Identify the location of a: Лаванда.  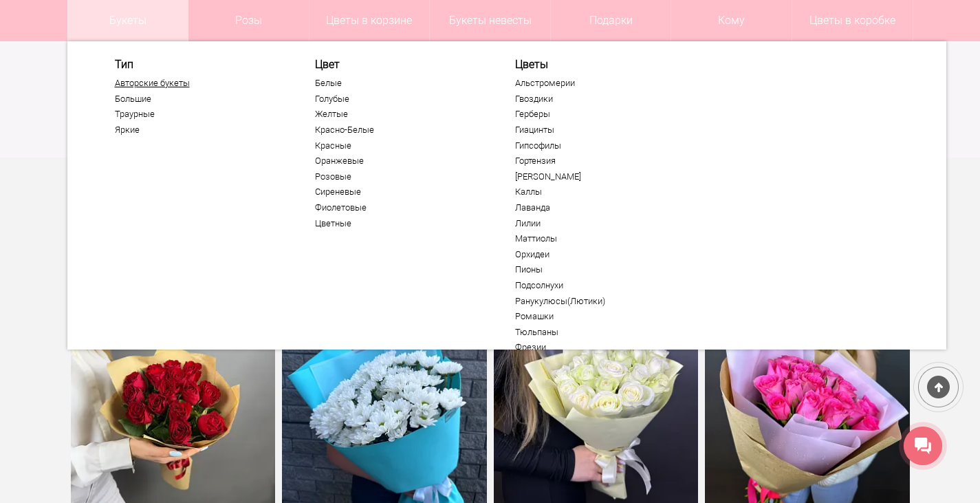
(600, 207).